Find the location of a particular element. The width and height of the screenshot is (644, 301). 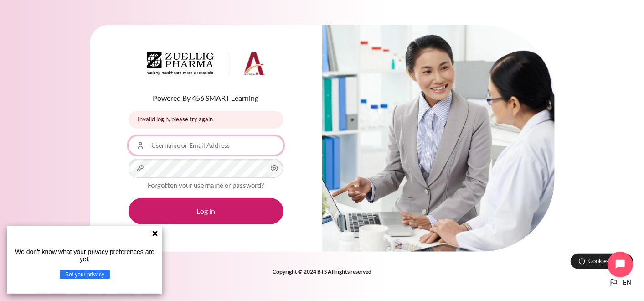

strong: Copyright © 2024 BTS All rights reserved is located at coordinates (322, 271).